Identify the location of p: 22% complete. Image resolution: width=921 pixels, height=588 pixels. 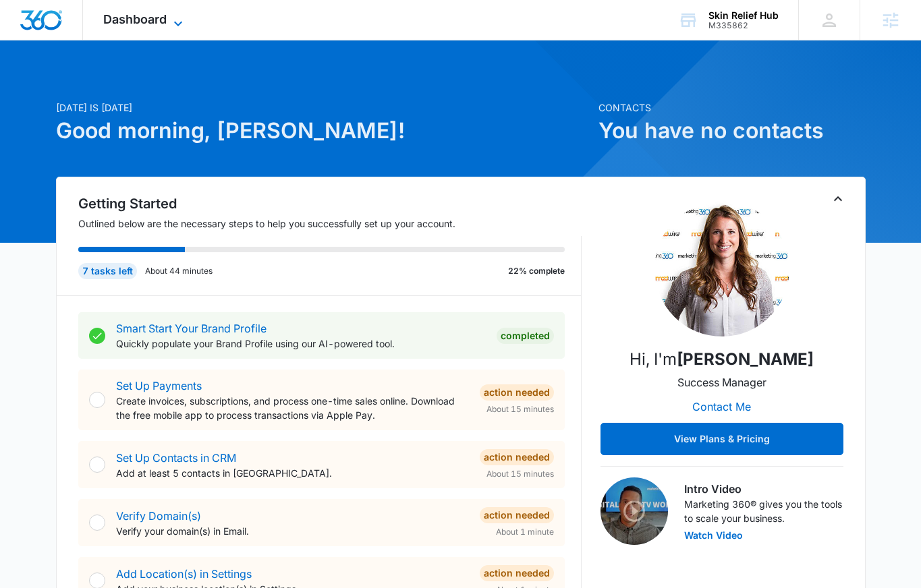
(536, 271).